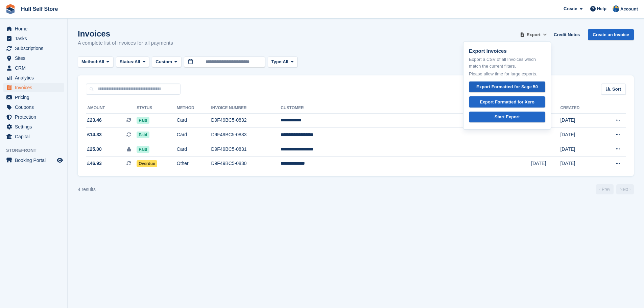  What do you see at coordinates (611, 34) in the screenshot?
I see `a: Create an Invoice` at bounding box center [611, 34].